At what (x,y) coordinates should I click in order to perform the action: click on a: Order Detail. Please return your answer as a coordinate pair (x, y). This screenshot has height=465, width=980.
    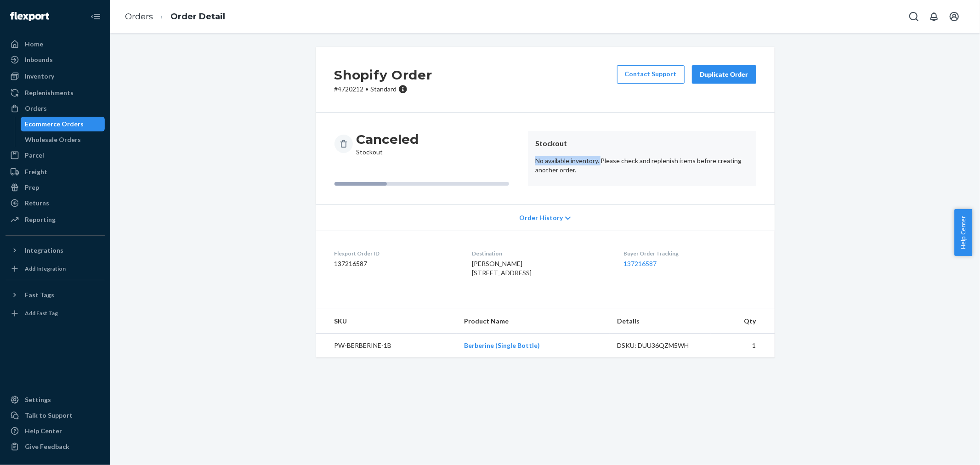
    Looking at the image, I should click on (198, 17).